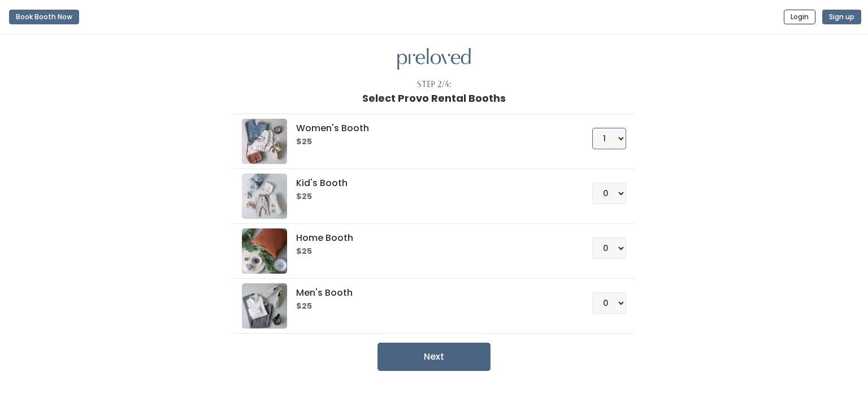 This screenshot has width=868, height=393. I want to click on button: Login, so click(800, 17).